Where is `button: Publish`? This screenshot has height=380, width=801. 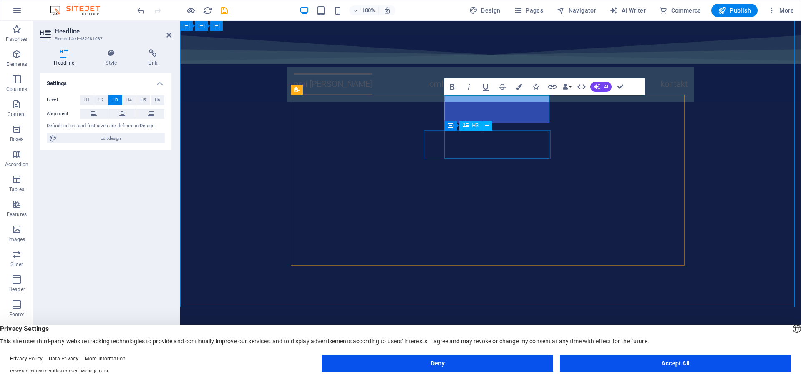 button: Publish is located at coordinates (734, 10).